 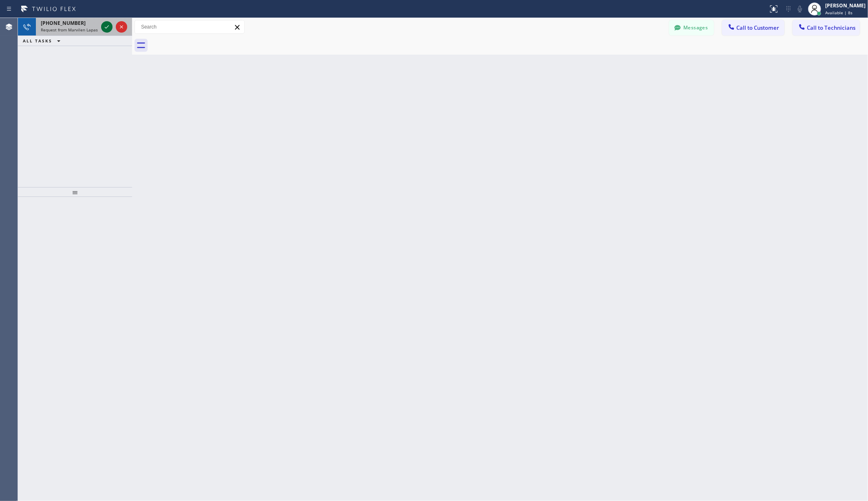 I want to click on input: Search, so click(x=190, y=27).